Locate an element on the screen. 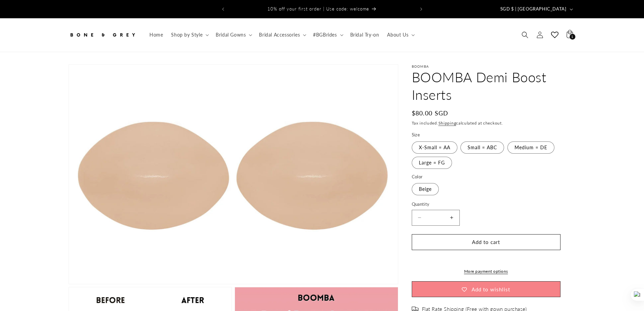 The image size is (644, 311). a: Shipping is located at coordinates (447, 123).